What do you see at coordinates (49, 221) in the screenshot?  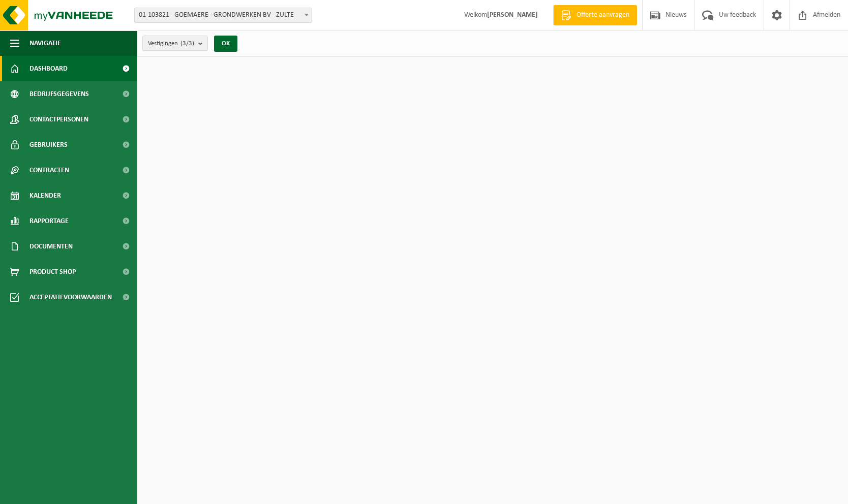 I see `span: Rapportage` at bounding box center [49, 221].